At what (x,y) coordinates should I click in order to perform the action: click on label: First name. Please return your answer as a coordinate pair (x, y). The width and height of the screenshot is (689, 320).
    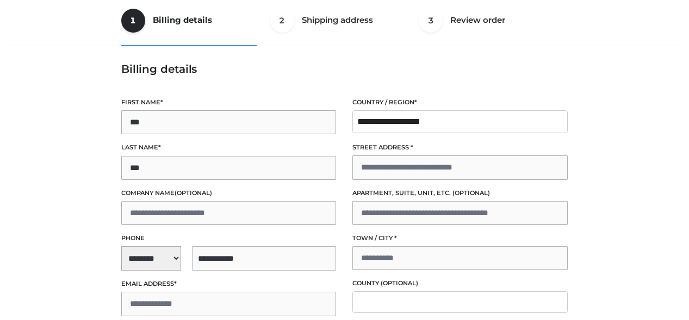
    Looking at the image, I should click on (229, 102).